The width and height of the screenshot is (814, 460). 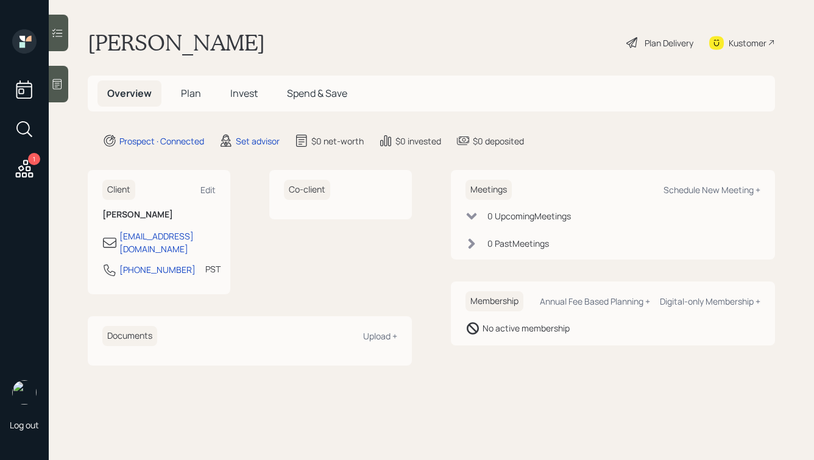 I want to click on span: Overview, so click(x=129, y=93).